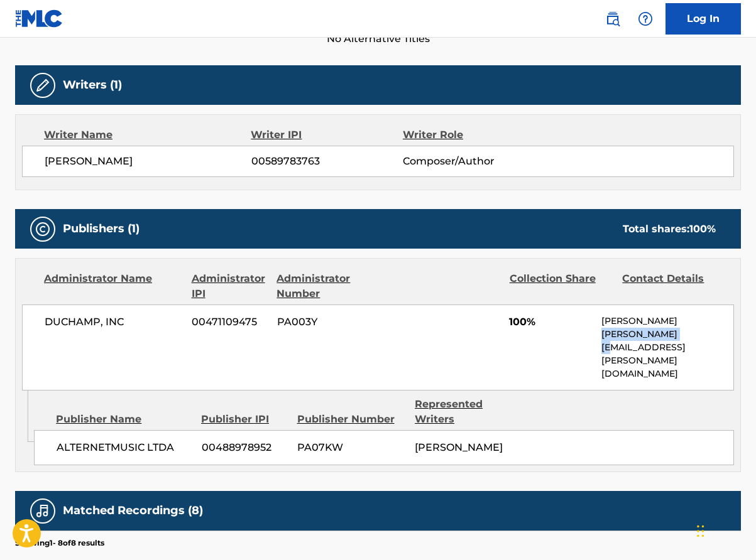  I want to click on img: Matched Recordings, so click(43, 511).